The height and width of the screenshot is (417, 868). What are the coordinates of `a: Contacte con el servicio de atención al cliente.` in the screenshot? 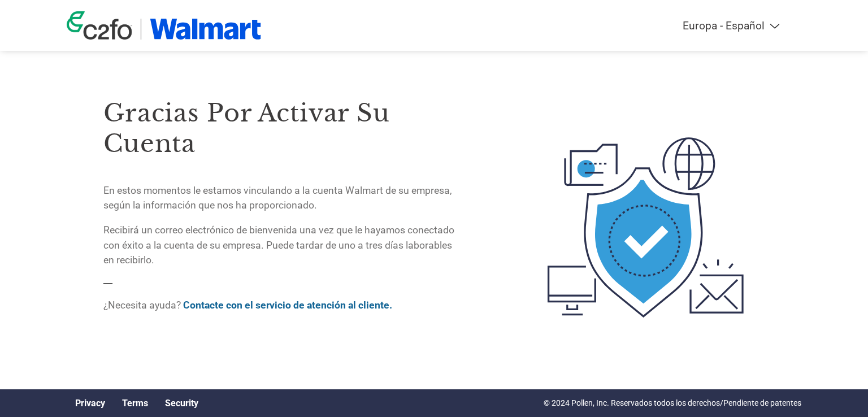 It's located at (287, 305).